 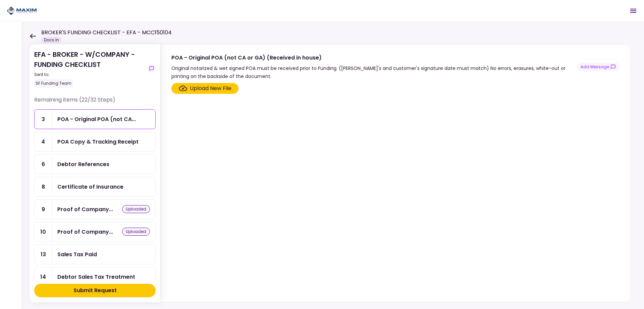 What do you see at coordinates (95, 290) in the screenshot?
I see `div: Submit Request` at bounding box center [95, 290].